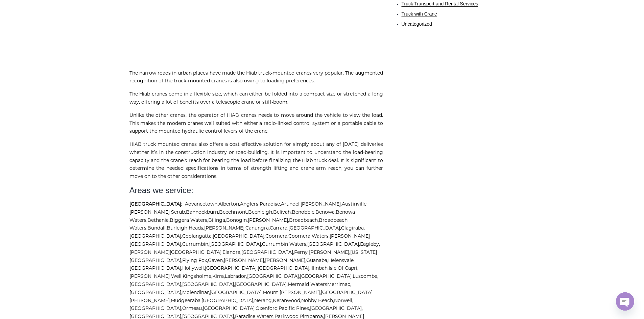  Describe the element at coordinates (294, 308) in the screenshot. I see `a: Pacific Pines,` at that location.